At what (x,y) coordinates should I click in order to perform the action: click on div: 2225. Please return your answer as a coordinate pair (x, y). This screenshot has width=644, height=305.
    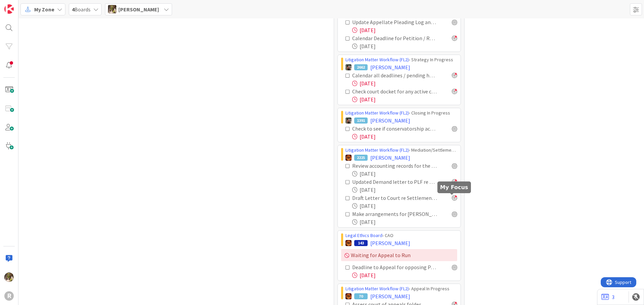
    Looking at the image, I should click on (361, 158).